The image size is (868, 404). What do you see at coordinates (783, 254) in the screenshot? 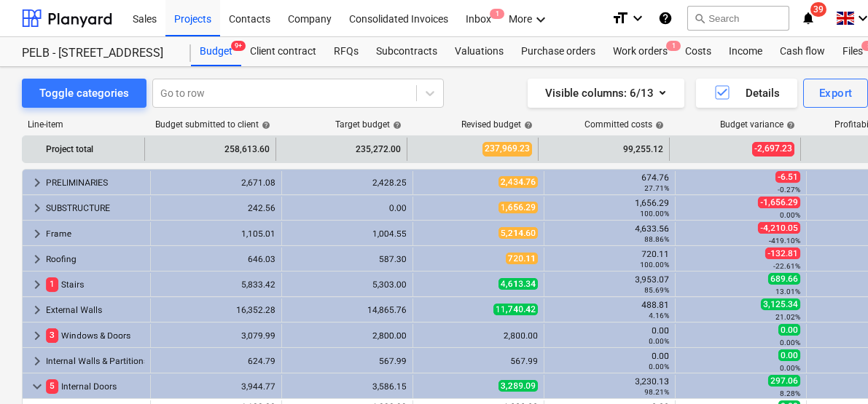
I see `span: -132.81` at bounding box center [783, 254].